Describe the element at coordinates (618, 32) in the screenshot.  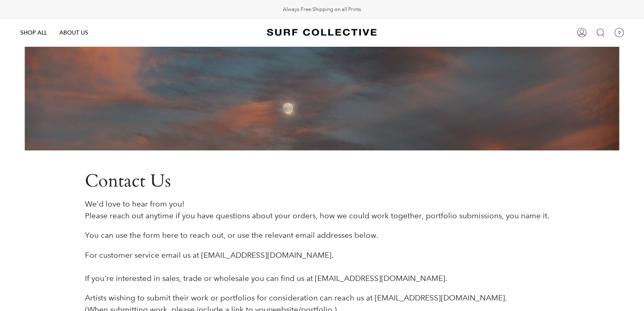
I see `a: 0` at that location.